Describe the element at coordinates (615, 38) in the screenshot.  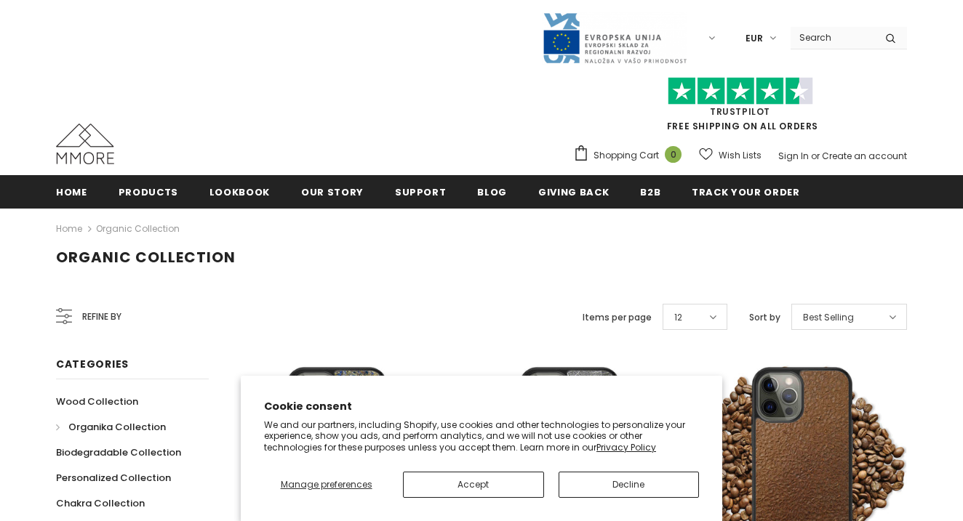
I see `img: Javni Razpis` at that location.